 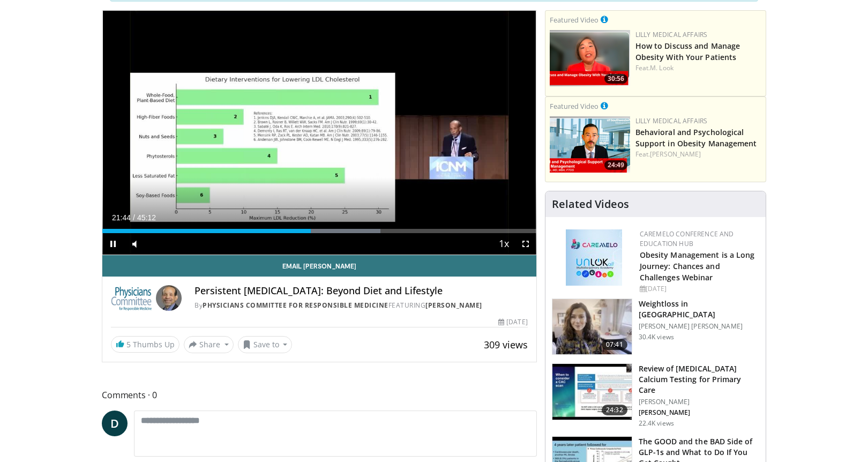 I want to click on a: M. Look, so click(x=662, y=67).